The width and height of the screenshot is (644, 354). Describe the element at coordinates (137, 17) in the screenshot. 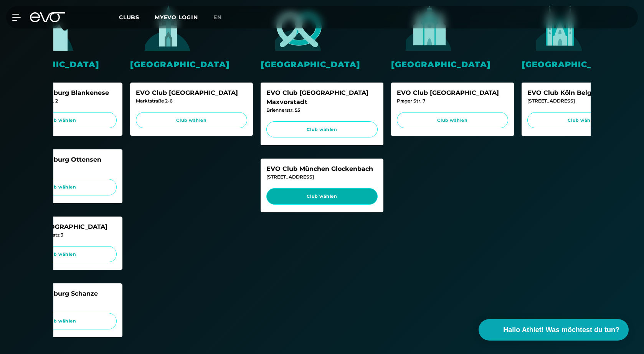

I see `a: Clubs` at that location.